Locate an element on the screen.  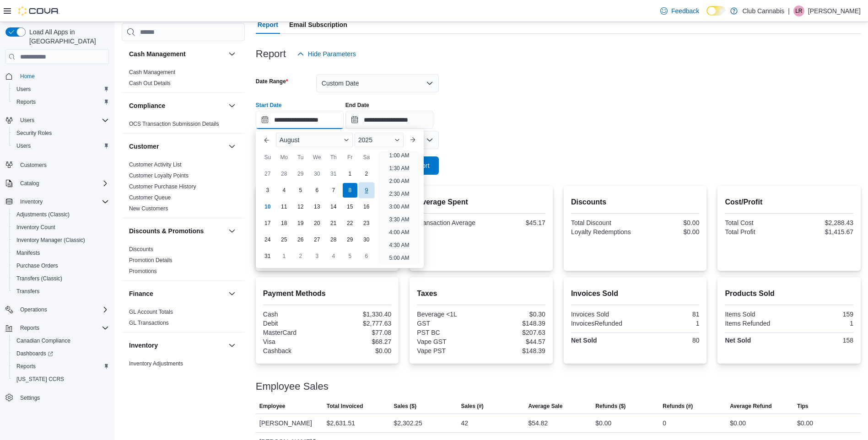
span: Average Sale is located at coordinates (545, 406).